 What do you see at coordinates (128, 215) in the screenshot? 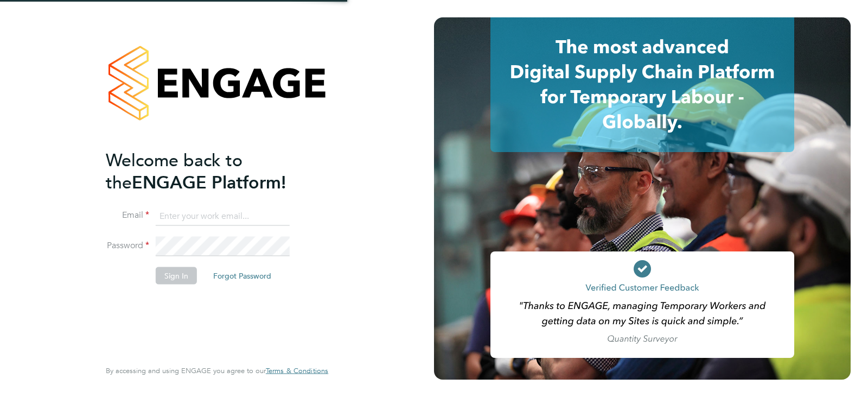
I see `label: Email` at bounding box center [128, 215].